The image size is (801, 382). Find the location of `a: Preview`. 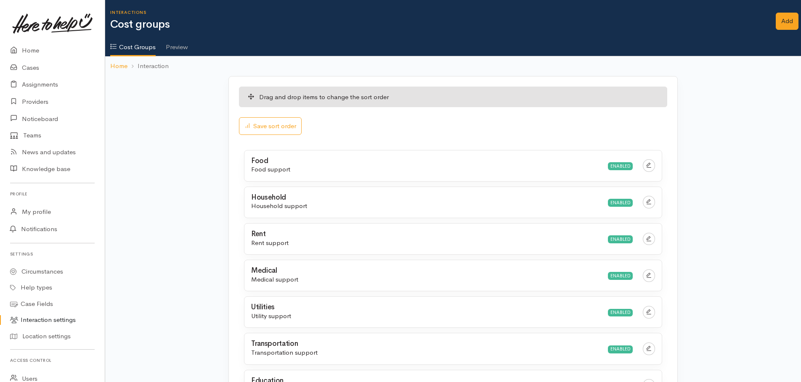

a: Preview is located at coordinates (177, 44).